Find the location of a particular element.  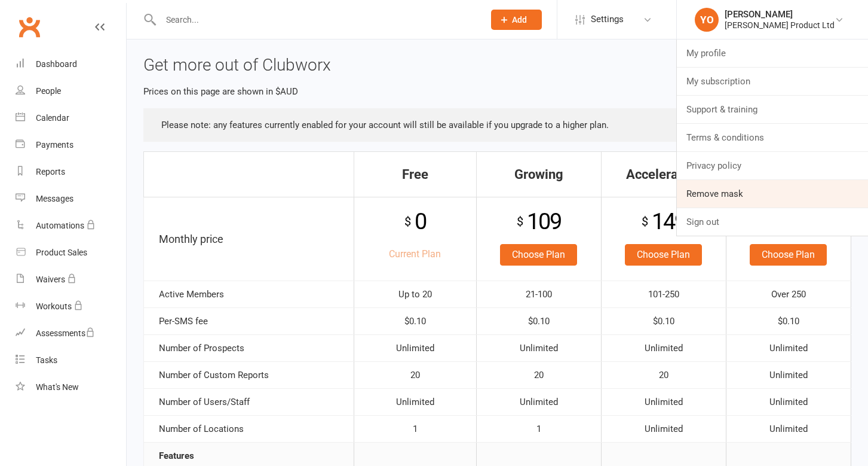

th: Accelerating is located at coordinates (663, 175).